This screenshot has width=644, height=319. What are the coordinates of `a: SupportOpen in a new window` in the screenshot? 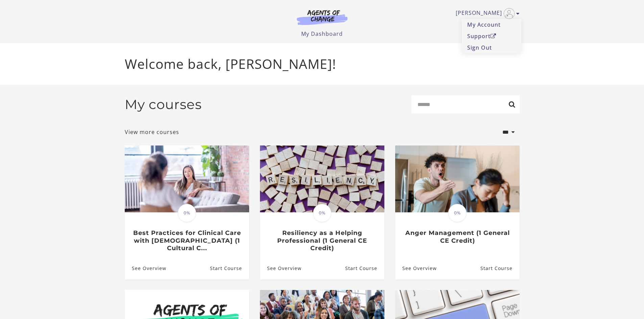 It's located at (491, 36).